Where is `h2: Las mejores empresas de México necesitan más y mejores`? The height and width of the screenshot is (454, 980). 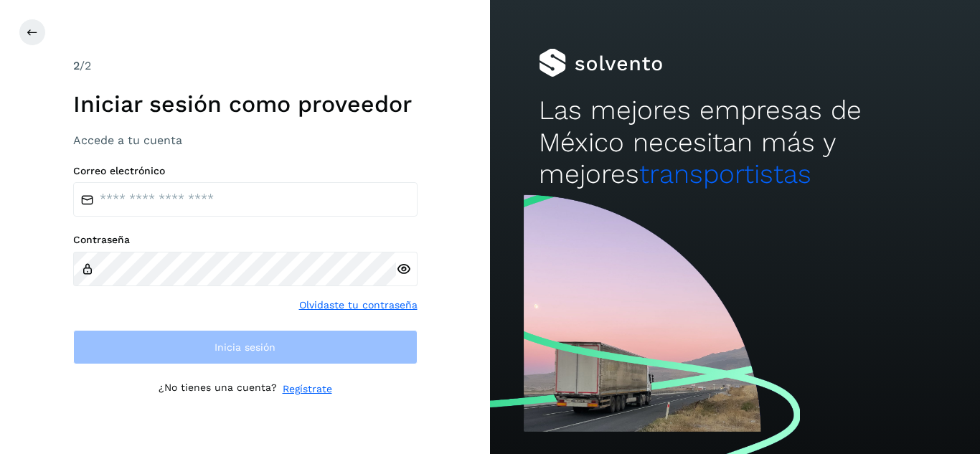
h2: Las mejores empresas de México necesitan más y mejores is located at coordinates (734, 142).